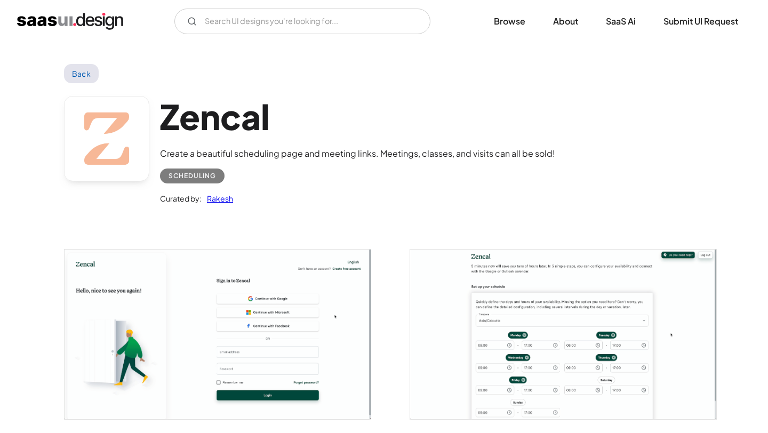  I want to click on input: Search UI designs you're looking for..., so click(302, 21).